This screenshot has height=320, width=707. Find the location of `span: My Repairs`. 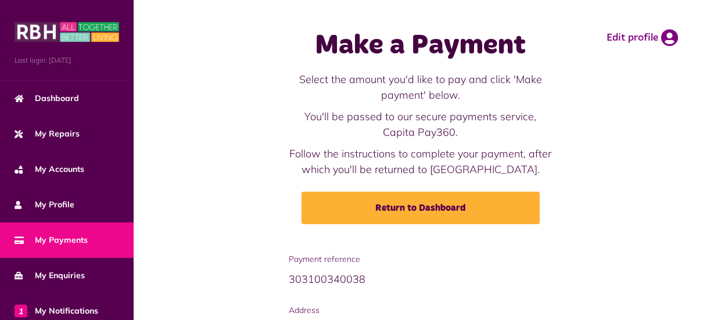

span: My Repairs is located at coordinates (47, 134).